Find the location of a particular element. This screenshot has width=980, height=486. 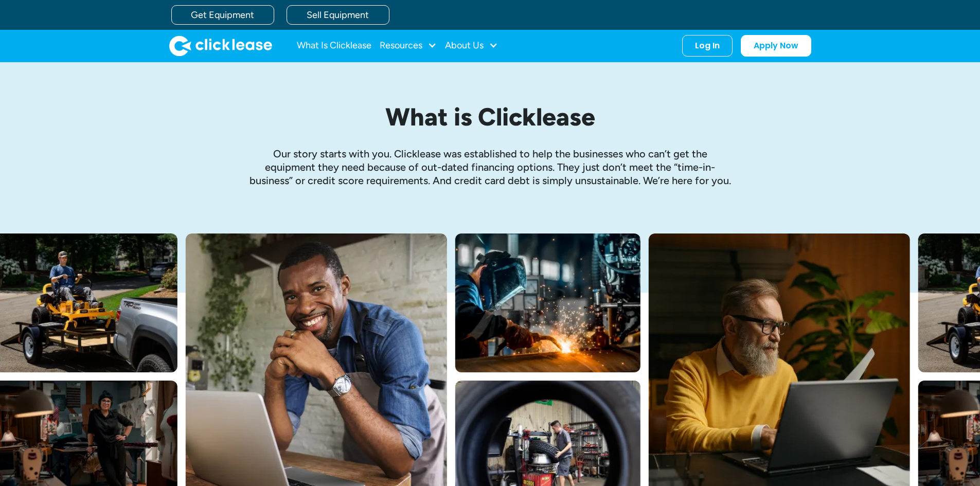

div: Resources is located at coordinates (408, 46).